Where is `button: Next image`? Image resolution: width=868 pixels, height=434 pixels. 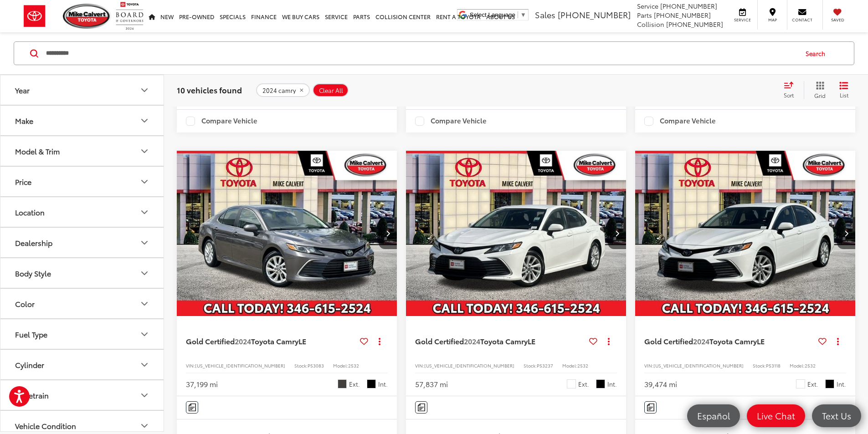 button: Next image is located at coordinates (617, 233).